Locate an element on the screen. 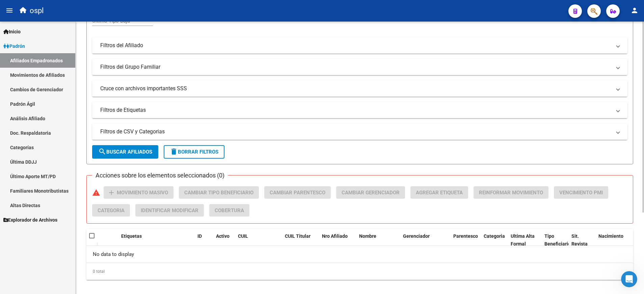 The image size is (644, 294). span: Cobertura is located at coordinates (229, 211).